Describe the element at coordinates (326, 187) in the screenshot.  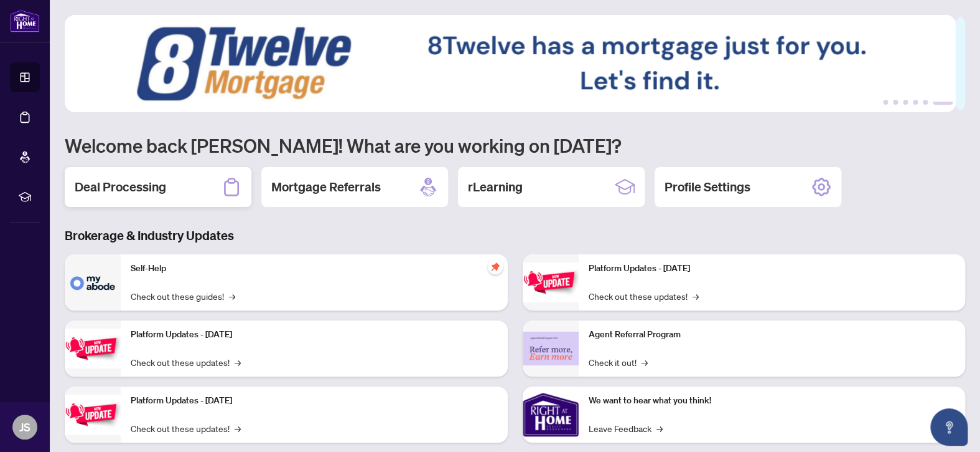
I see `h2: Mortgage Referrals` at that location.